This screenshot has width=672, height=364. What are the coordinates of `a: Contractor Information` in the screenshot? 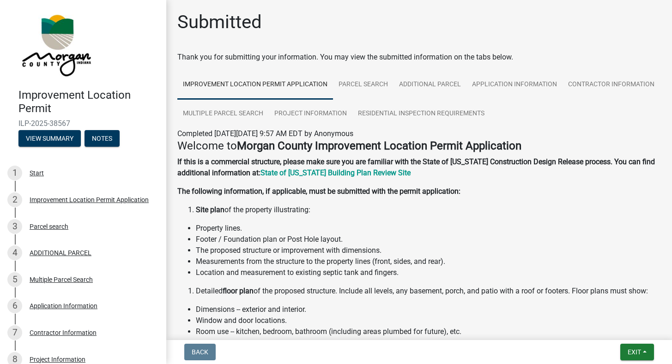 It's located at (611, 85).